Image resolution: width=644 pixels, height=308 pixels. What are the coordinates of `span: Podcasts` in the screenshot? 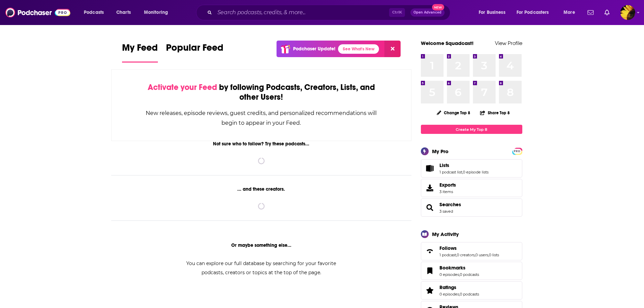 It's located at (94, 13).